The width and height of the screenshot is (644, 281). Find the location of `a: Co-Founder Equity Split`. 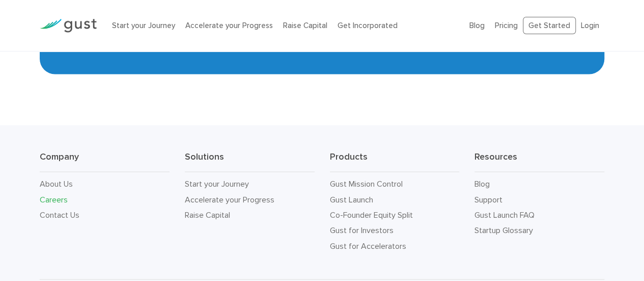

a: Co-Founder Equity Split is located at coordinates (371, 214).